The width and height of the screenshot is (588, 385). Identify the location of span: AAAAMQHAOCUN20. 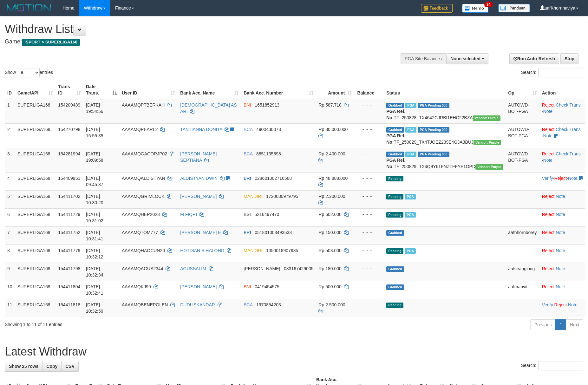
(143, 251).